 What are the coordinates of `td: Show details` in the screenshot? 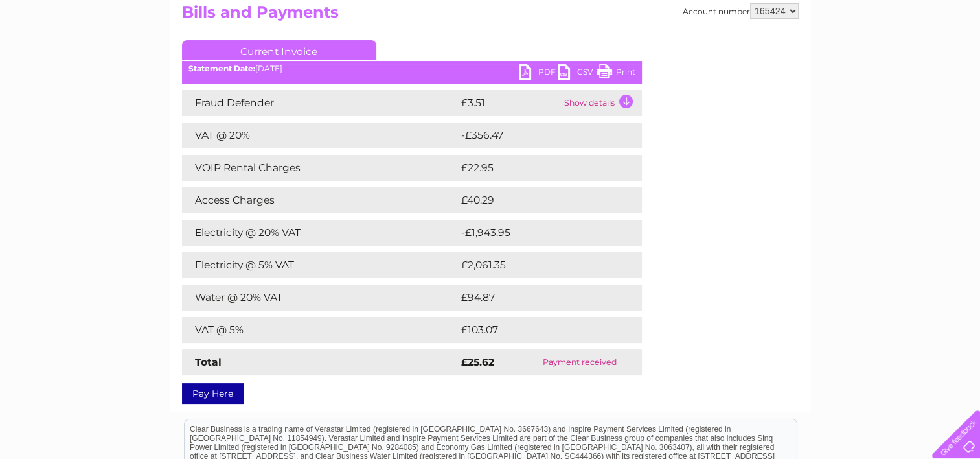 It's located at (601, 103).